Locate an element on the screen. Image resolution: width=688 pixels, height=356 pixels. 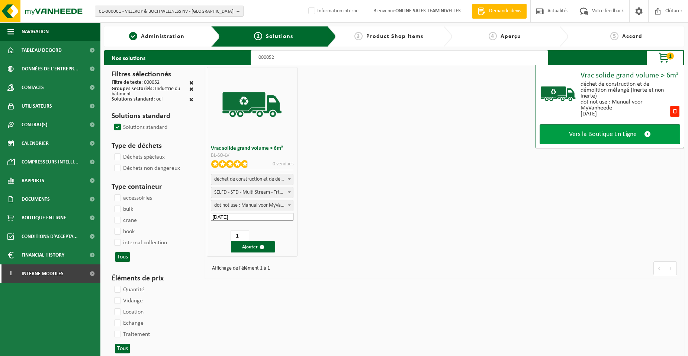
label: Vidange is located at coordinates (128, 300).